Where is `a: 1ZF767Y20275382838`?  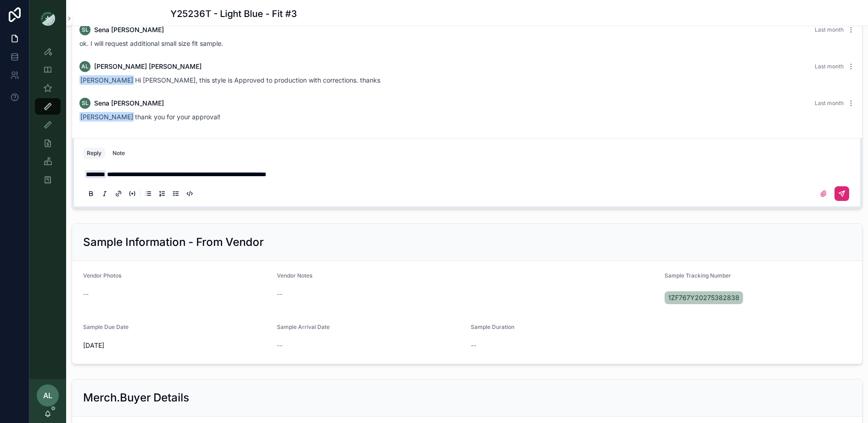 a: 1ZF767Y20275382838 is located at coordinates (704, 298).